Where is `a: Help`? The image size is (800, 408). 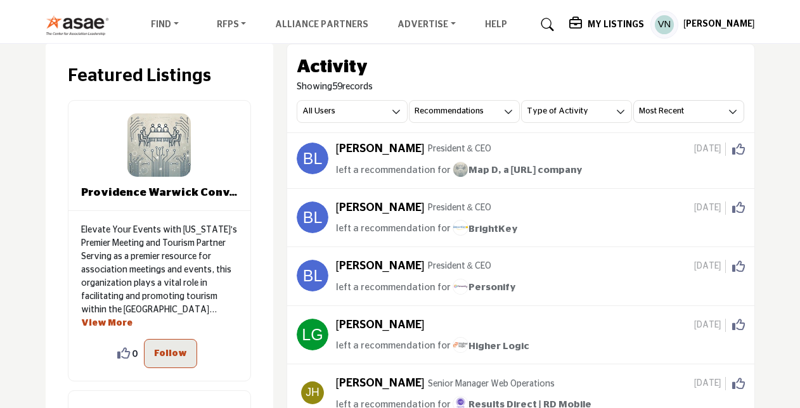
a: Help is located at coordinates (495, 25).